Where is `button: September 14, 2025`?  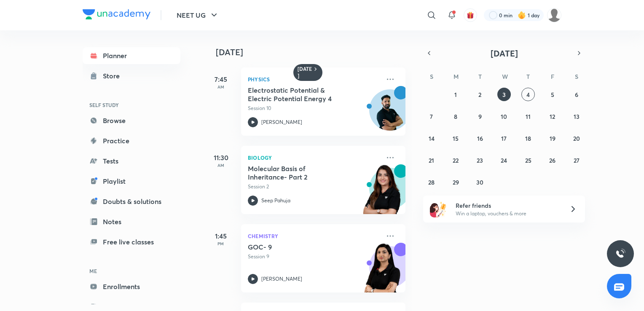 button: September 14, 2025 is located at coordinates (431, 138).